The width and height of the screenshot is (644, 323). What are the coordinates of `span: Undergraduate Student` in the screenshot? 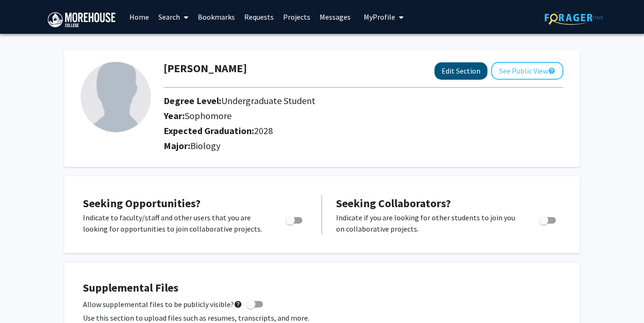 It's located at (268, 100).